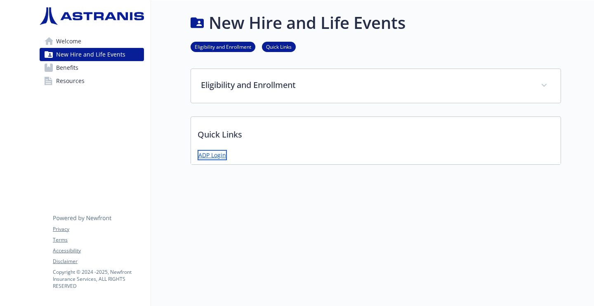 This screenshot has width=594, height=306. Describe the element at coordinates (98, 278) in the screenshot. I see `p: Copyright © 2024 - 2025 , Newfront Insurance Services, ALL RIGHTS RESERVED` at that location.